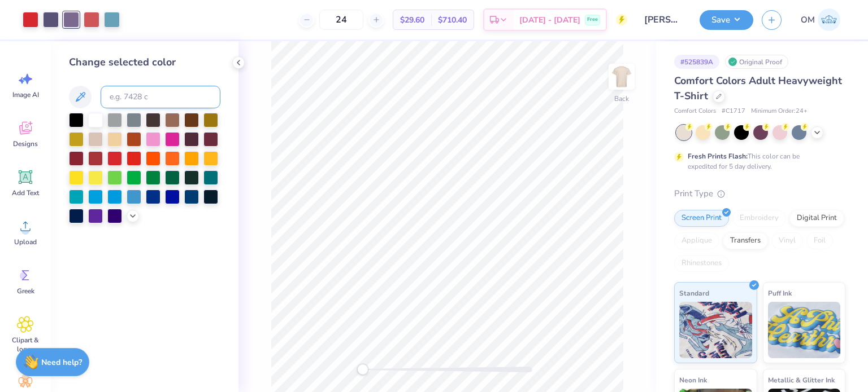 Image resolution: width=868 pixels, height=392 pixels. I want to click on img: Puff Ink, so click(803, 330).